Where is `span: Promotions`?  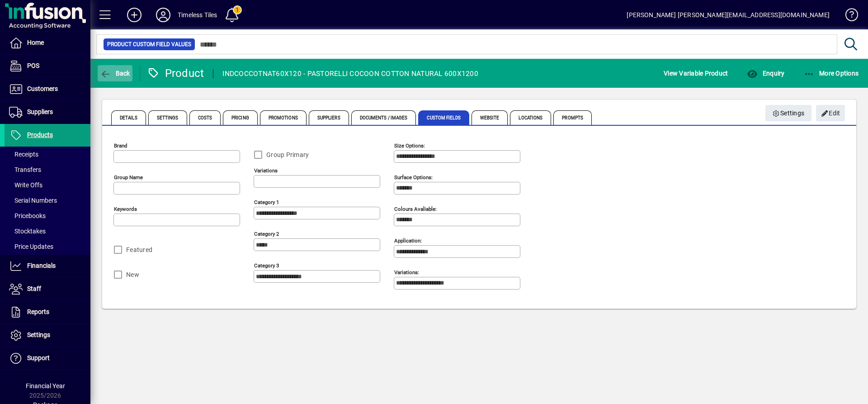
span: Promotions is located at coordinates (283, 118).